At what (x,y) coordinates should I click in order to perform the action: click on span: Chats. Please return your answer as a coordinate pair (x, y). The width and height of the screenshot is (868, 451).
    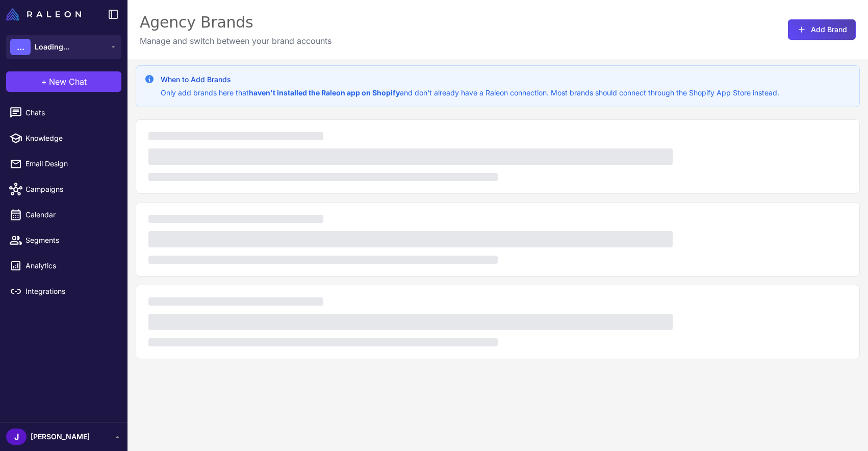
    Looking at the image, I should click on (70, 112).